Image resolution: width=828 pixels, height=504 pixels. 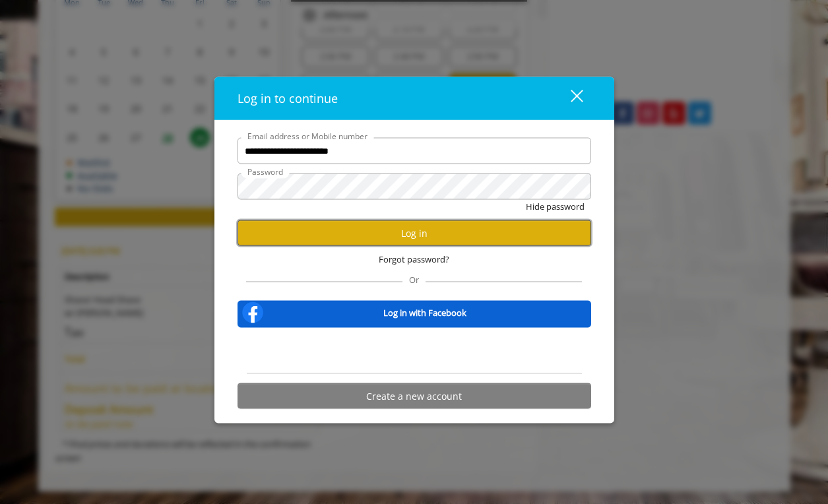 I want to click on label: Email address or Mobile number, so click(x=307, y=136).